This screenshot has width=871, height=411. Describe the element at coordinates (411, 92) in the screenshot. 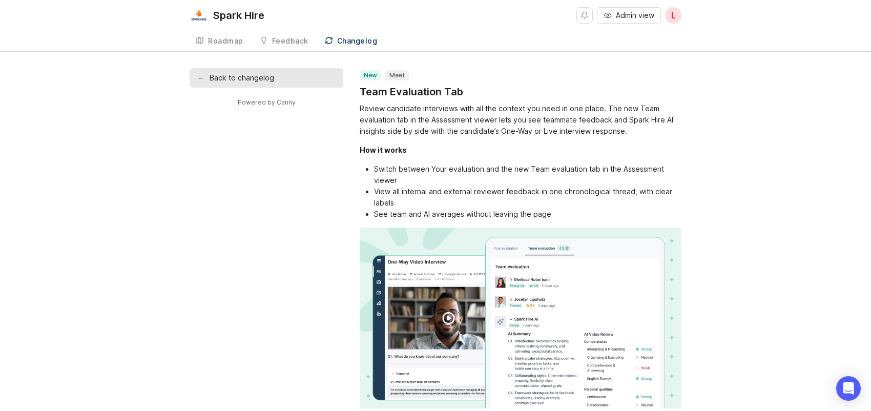

I see `h1: Team Evaluation Tab` at that location.